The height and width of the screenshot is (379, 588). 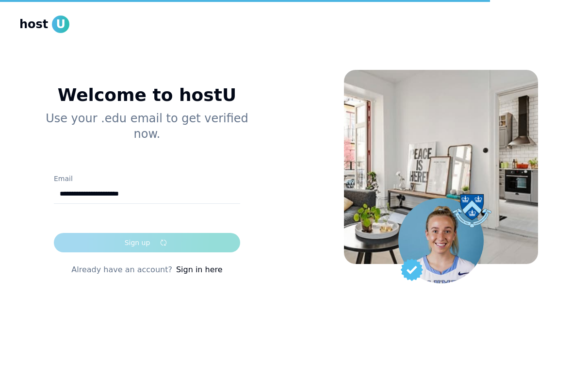 What do you see at coordinates (34, 24) in the screenshot?
I see `span: host` at bounding box center [34, 24].